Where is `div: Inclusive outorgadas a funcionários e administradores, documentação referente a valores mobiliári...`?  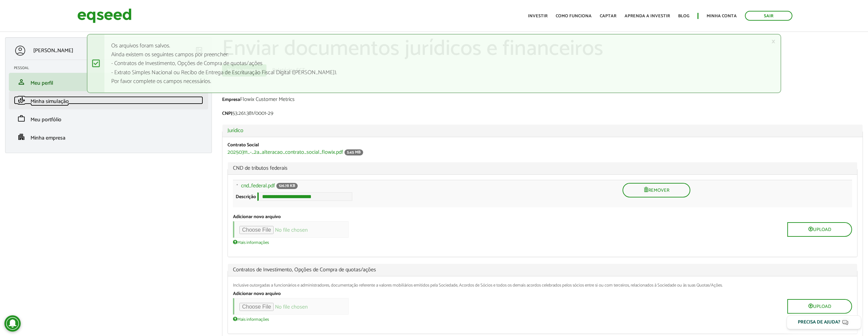 div: Inclusive outorgadas a funcionários e administradores, documentação referente a valores mobiliári... is located at coordinates (543, 285).